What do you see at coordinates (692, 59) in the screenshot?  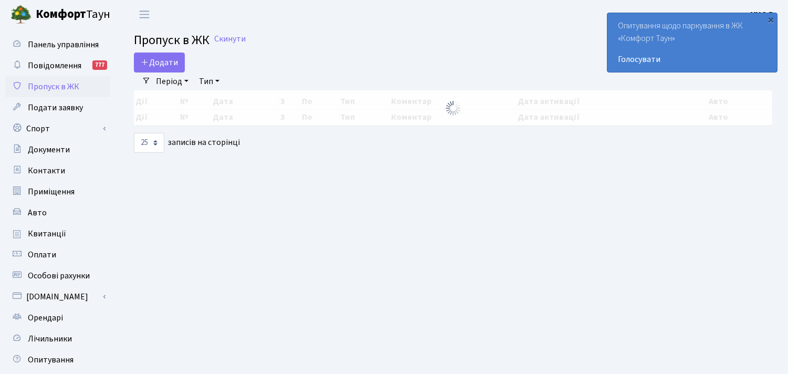 I see `a: Голосувати` at bounding box center [692, 59].